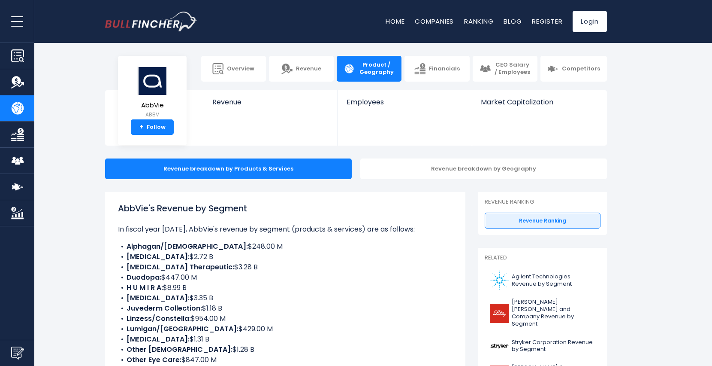  What do you see at coordinates (285, 339) in the screenshot?
I see `li: $1.31 B` at bounding box center [285, 339].